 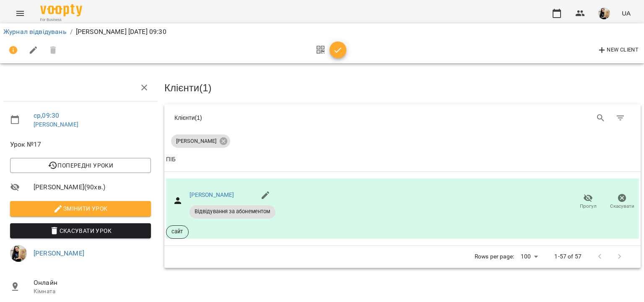 What do you see at coordinates (92, 292) in the screenshot?
I see `p: Кімната` at bounding box center [92, 292].